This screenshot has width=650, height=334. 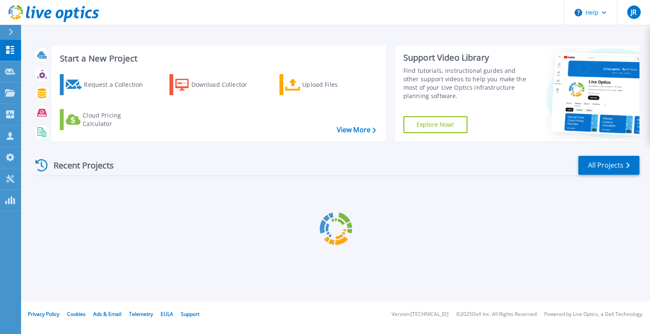 What do you see at coordinates (167, 314) in the screenshot?
I see `a: EULA` at bounding box center [167, 314].